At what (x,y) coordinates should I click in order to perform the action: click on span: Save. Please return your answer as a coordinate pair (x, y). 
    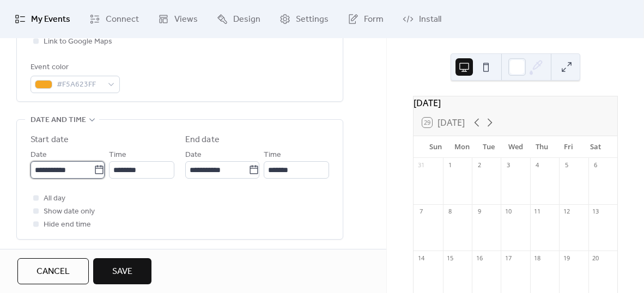
    Looking at the image, I should click on (122, 272).